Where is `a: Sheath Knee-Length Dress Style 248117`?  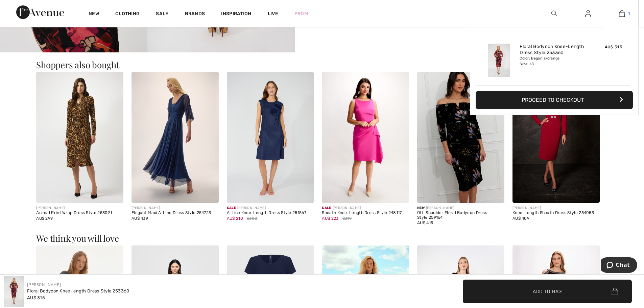
a: Sheath Knee-Length Dress Style 248117 is located at coordinates (365, 137).